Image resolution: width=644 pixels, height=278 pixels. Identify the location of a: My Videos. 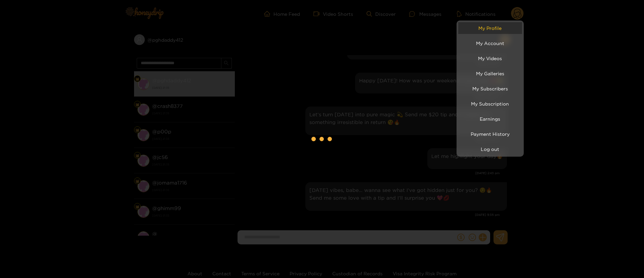
(490, 58).